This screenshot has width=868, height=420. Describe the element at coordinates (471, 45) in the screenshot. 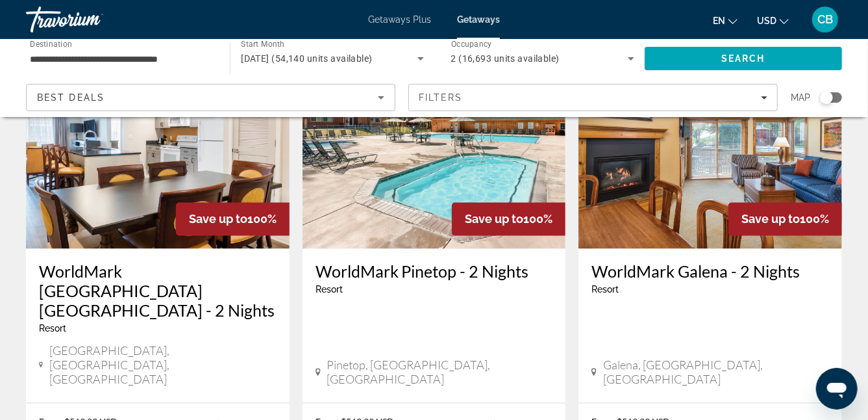

I see `span: Occupancy` at that location.